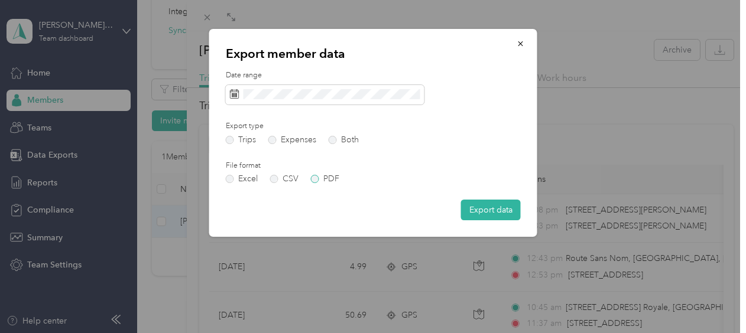  I want to click on label: Export type, so click(292, 126).